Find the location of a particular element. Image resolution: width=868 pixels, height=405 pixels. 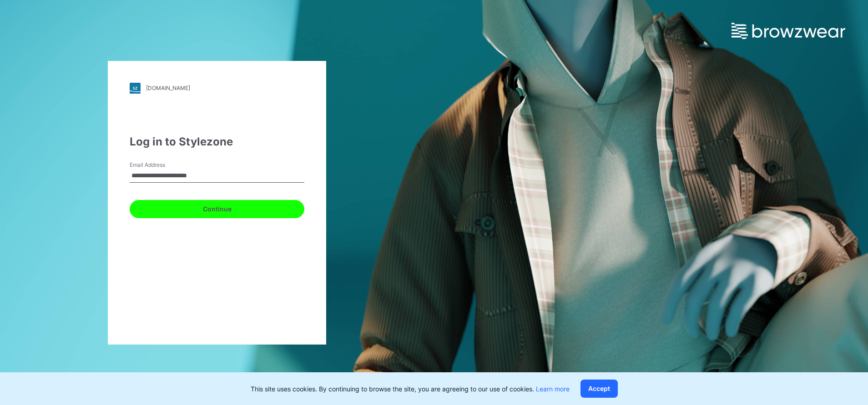

p: This site uses cookies. By continuing to browse the site, you are agreeing to our use of cookies. is located at coordinates (410, 389).